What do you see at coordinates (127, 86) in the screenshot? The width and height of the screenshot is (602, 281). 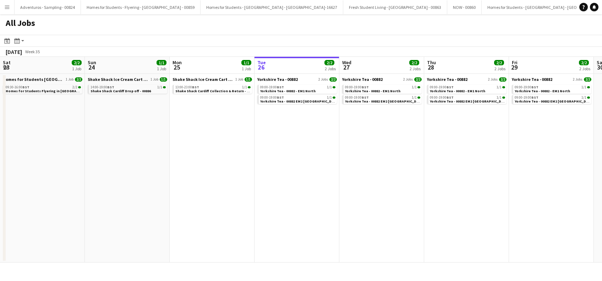 I see `div: Shake Shack Ice Cream Cart Drop Off - 008861 Job1/114:00-19:00BST1/1Shake Shack Cardiff Drop off ...` at bounding box center [127, 86].